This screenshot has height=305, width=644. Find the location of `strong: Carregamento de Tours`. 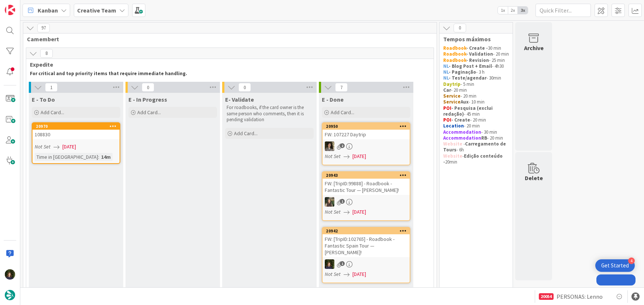

strong: Carregamento de Tours is located at coordinates (475, 147).